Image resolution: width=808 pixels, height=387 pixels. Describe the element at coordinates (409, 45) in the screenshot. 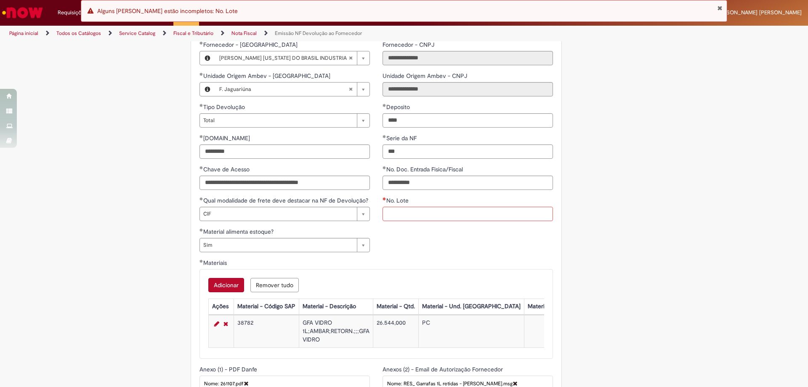

I see `span: Somente leitura - Fornecedor - CNPJ` at that location.